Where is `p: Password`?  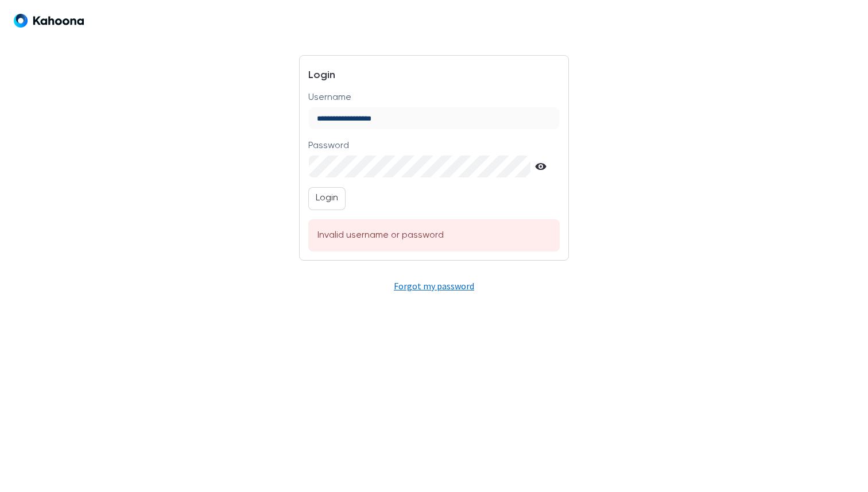 p: Password is located at coordinates (328, 146).